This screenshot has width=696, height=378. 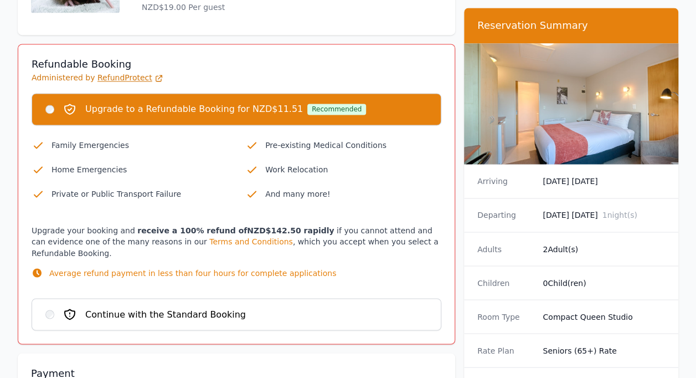 What do you see at coordinates (353, 194) in the screenshot?
I see `p: And many more!` at bounding box center [353, 194].